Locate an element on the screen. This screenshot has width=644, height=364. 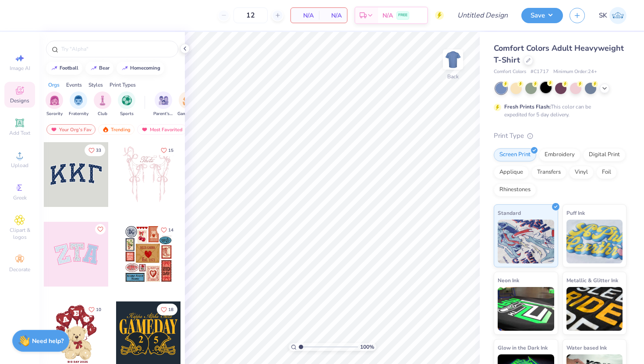
span: # C1717 is located at coordinates (540, 72).